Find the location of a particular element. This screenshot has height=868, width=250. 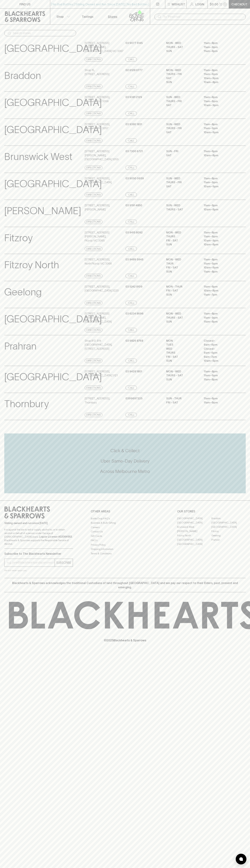

a: FAQ's is located at coordinates (125, 540).